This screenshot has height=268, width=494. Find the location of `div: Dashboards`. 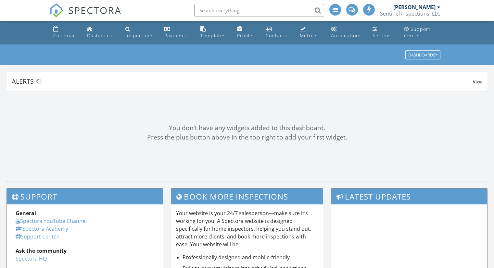

div: Dashboards is located at coordinates (423, 55).